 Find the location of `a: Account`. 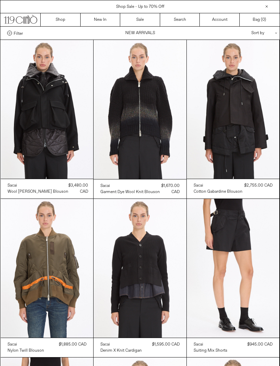

a: Account is located at coordinates (219, 20).